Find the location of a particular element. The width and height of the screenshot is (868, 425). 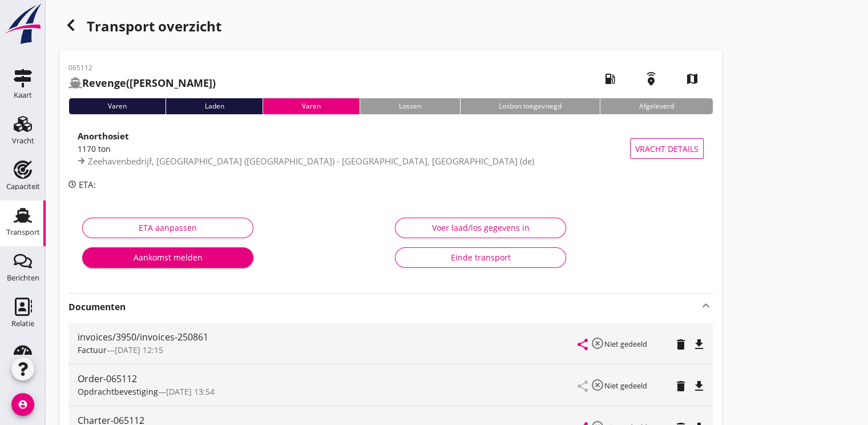

button: ETA aanpassen is located at coordinates (168, 228).